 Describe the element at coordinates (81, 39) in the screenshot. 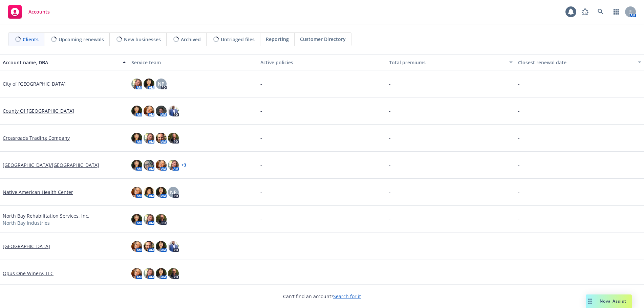

I see `span: Upcoming renewals` at that location.